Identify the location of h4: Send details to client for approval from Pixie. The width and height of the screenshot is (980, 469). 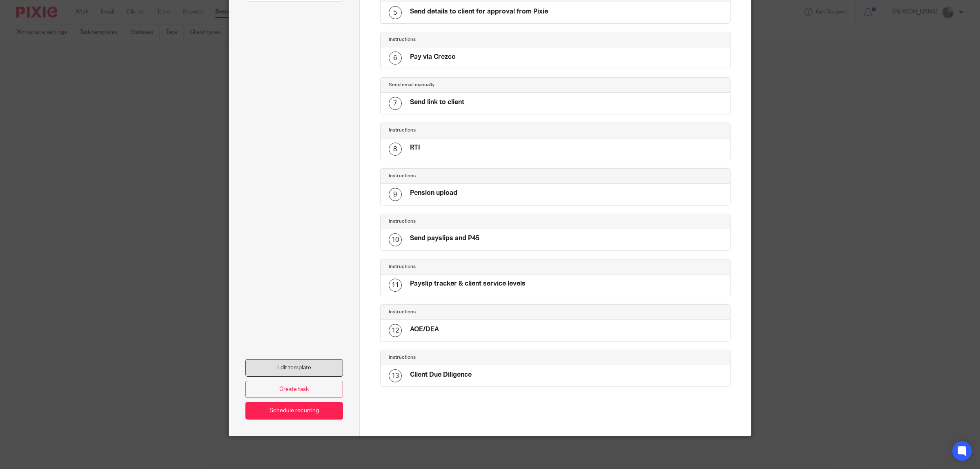
(479, 11).